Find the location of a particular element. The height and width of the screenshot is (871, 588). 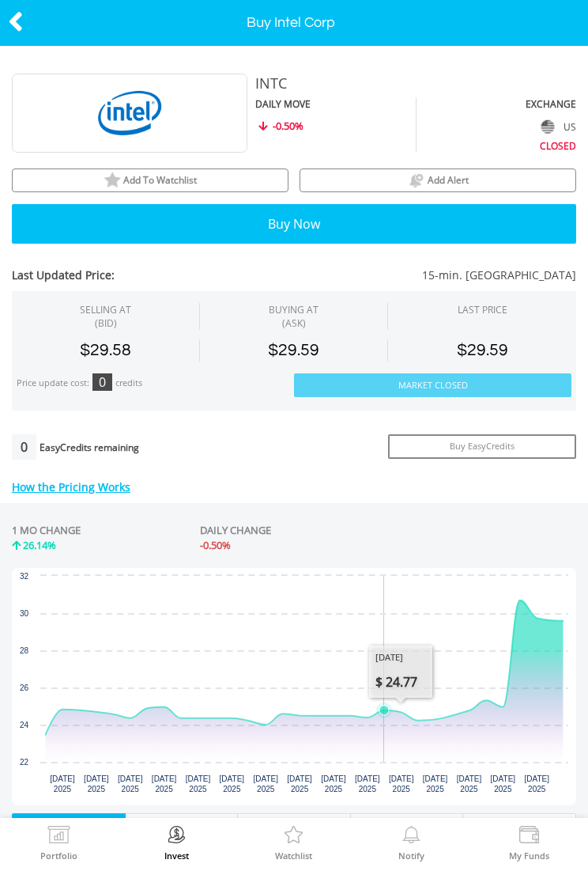

path: Wednesday, 10 Sep 2025, 24.775. is located at coordinates (384, 710).